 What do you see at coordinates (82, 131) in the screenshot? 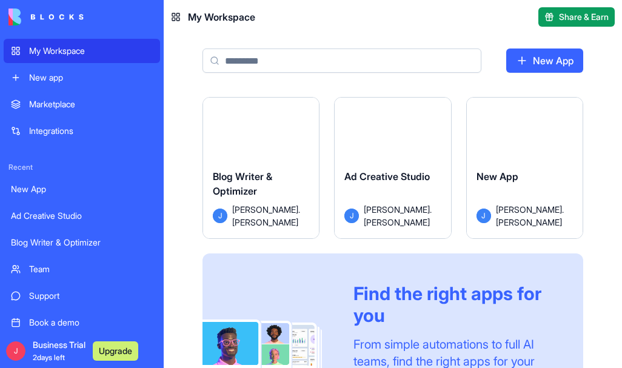
I see `a: Integrations` at bounding box center [82, 131].